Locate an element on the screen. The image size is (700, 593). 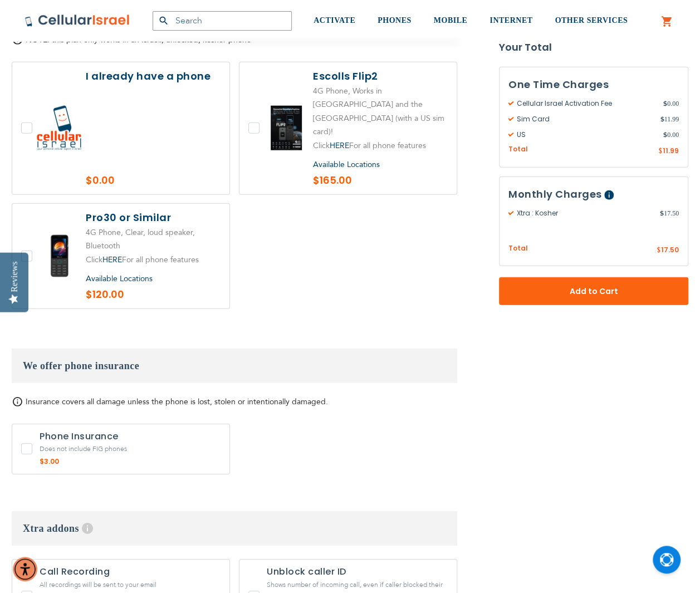
div: Reviews is located at coordinates (15, 276).